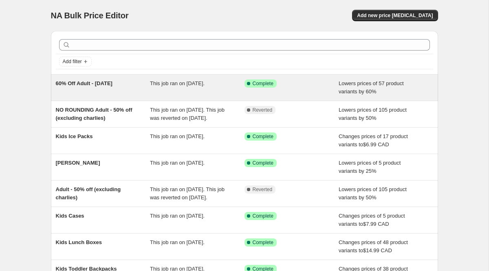 This screenshot has width=489, height=271. What do you see at coordinates (88, 193) in the screenshot?
I see `span: Adult - 50% off (excluding charlies)` at bounding box center [88, 193].